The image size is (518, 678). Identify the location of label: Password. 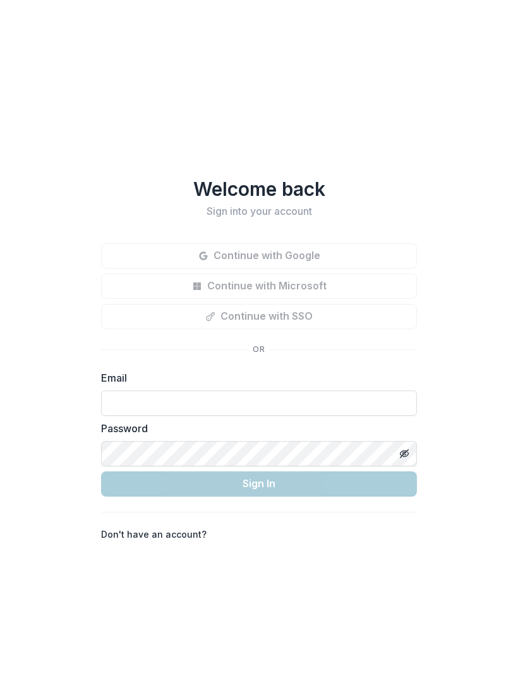
(255, 428).